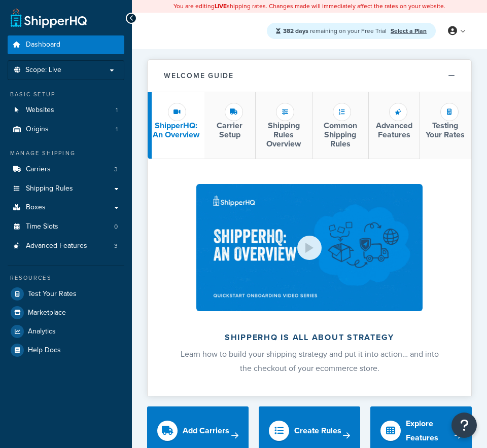 This screenshot has width=487, height=448. What do you see at coordinates (66, 332) in the screenshot?
I see `a: Analytics` at bounding box center [66, 332].